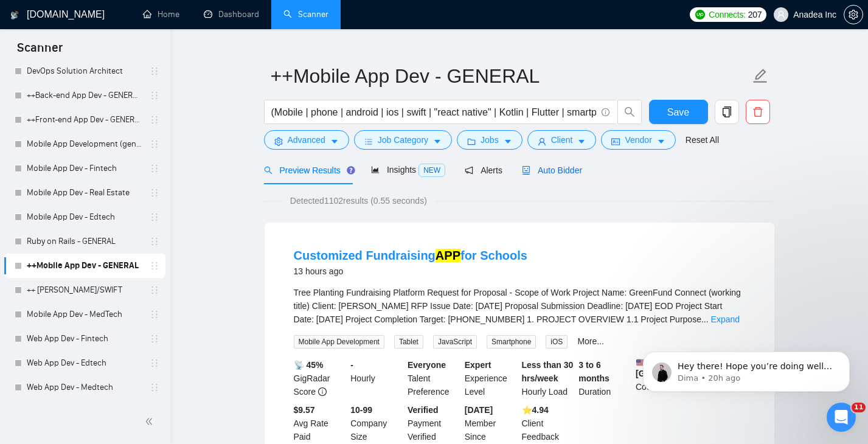 The height and width of the screenshot is (444, 868). I want to click on button: Help, so click(203, 357).